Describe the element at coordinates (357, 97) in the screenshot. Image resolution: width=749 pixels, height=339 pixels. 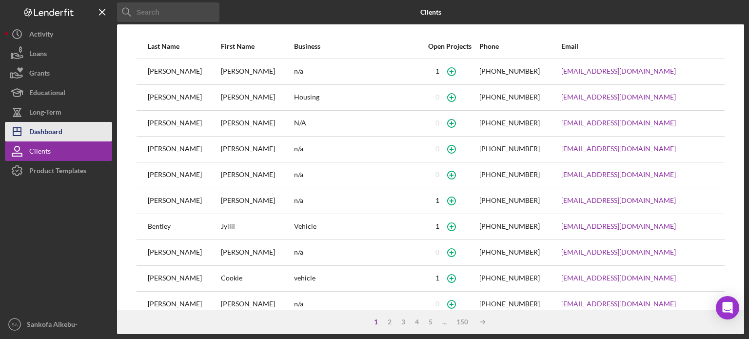
I see `div: Housing` at that location.